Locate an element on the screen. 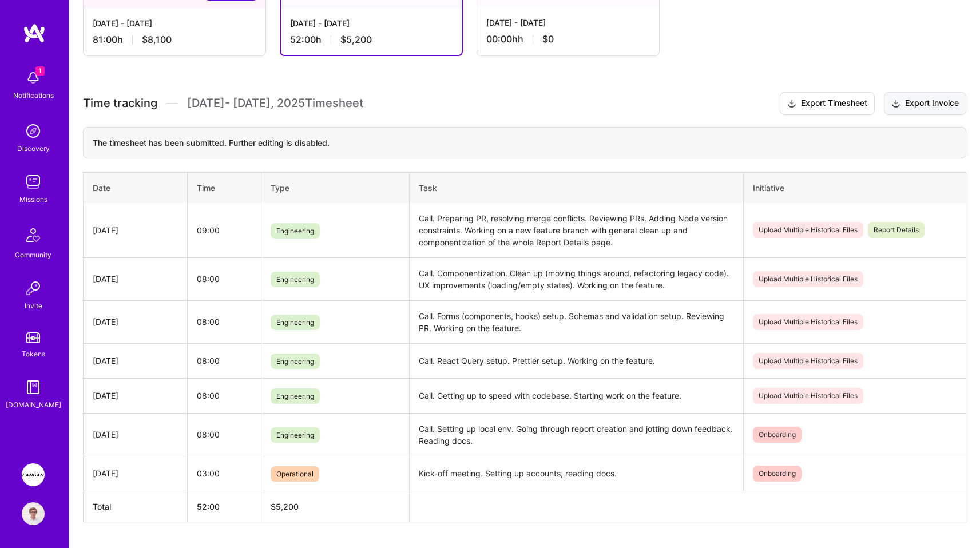  th: Total is located at coordinates (135, 507).